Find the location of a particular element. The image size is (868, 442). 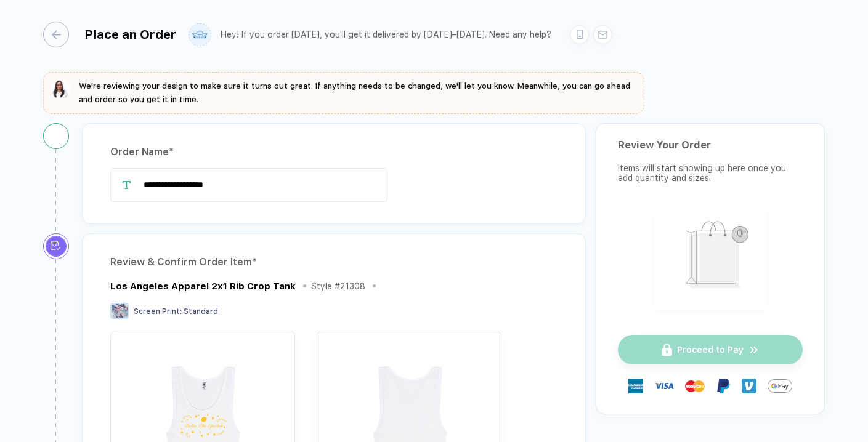

img: visa is located at coordinates (664, 386).